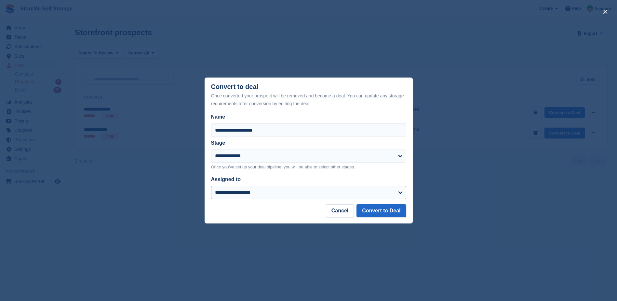 The width and height of the screenshot is (617, 301). What do you see at coordinates (340, 211) in the screenshot?
I see `button: Cancel` at bounding box center [340, 211].